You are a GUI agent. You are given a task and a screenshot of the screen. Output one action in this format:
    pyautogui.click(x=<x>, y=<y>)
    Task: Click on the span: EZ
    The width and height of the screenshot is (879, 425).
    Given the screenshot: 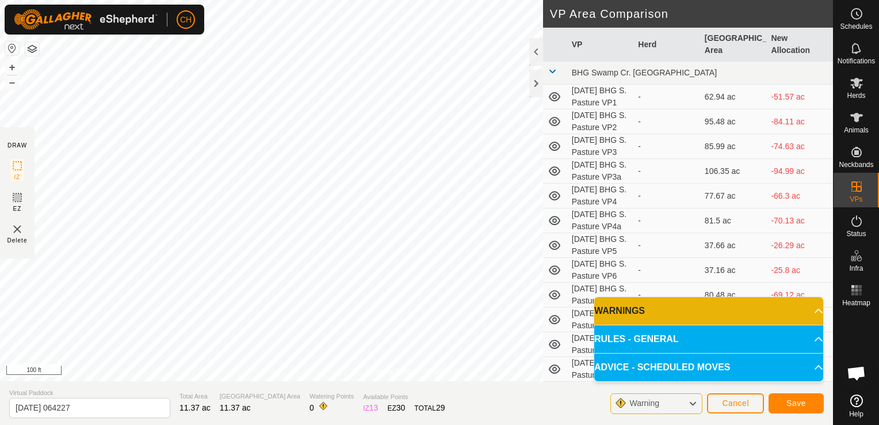 What is the action you would take?
    pyautogui.click(x=17, y=208)
    